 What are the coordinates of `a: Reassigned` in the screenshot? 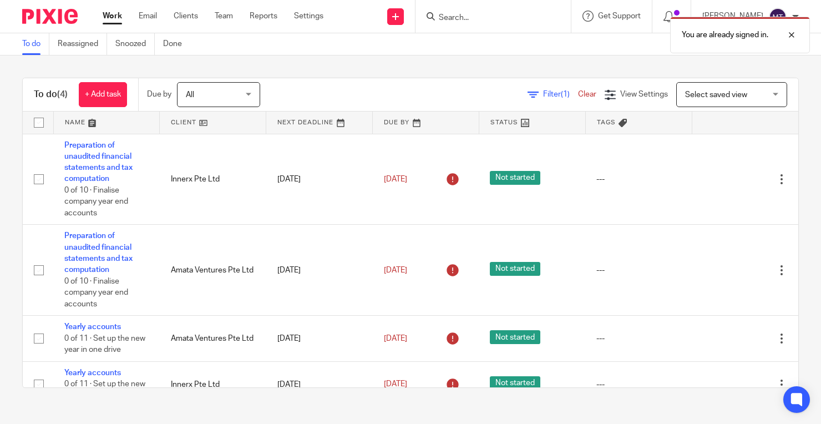 It's located at (82, 44).